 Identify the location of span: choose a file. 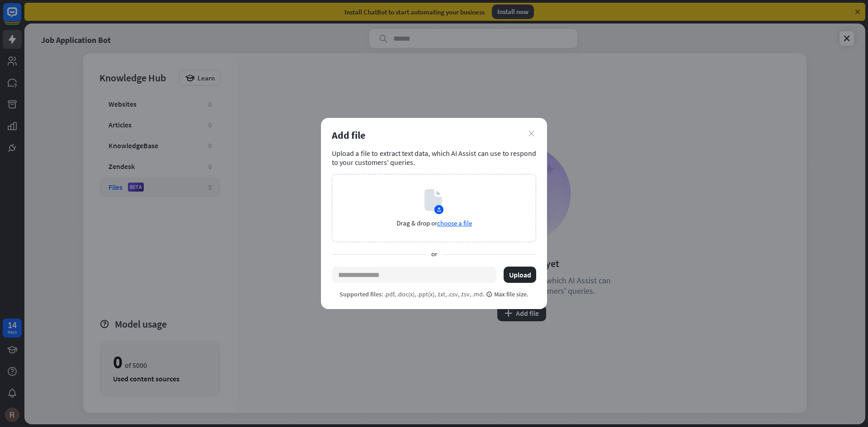
(454, 223).